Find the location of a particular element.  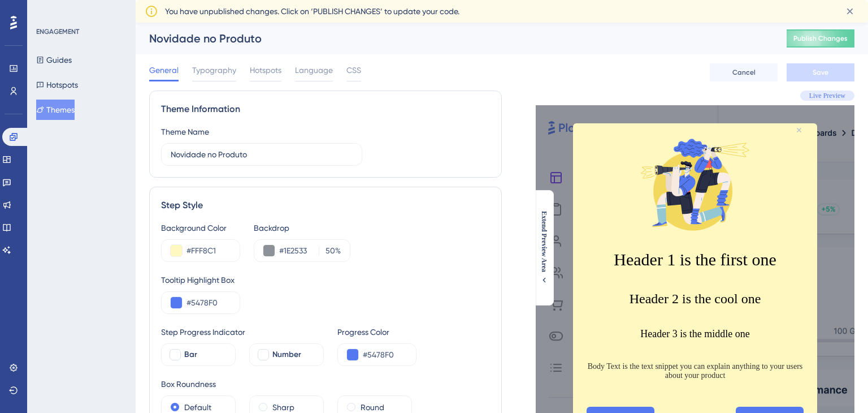

span: Number is located at coordinates (287, 355).